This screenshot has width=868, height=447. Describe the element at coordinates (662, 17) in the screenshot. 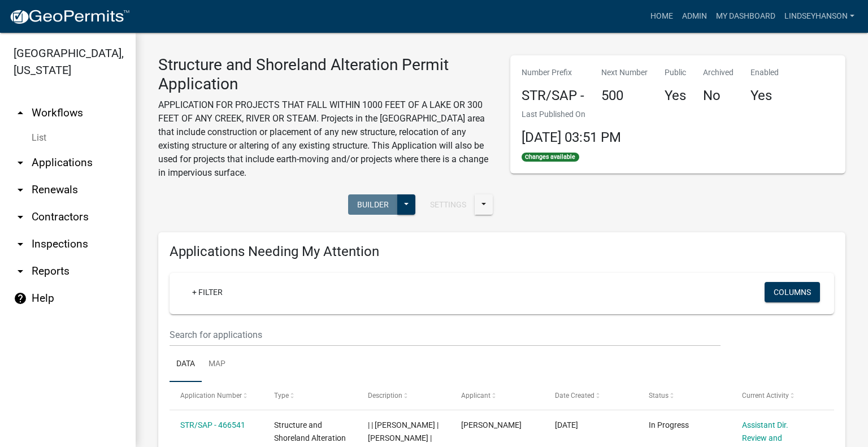

I see `a: Home` at that location.